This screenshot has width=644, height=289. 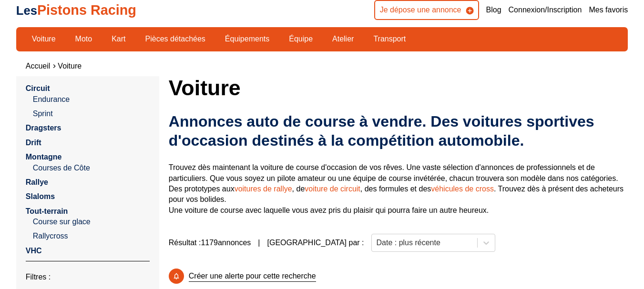 I want to click on p: Trouvez dès maintenant la voiture de course d'occasion de vos rêves. Une vaste sélection d'annonc..., so click(x=398, y=189).